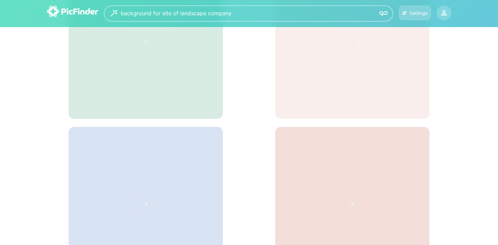 Image resolution: width=498 pixels, height=245 pixels. What do you see at coordinates (415, 13) in the screenshot?
I see `button: Settings` at bounding box center [415, 13].